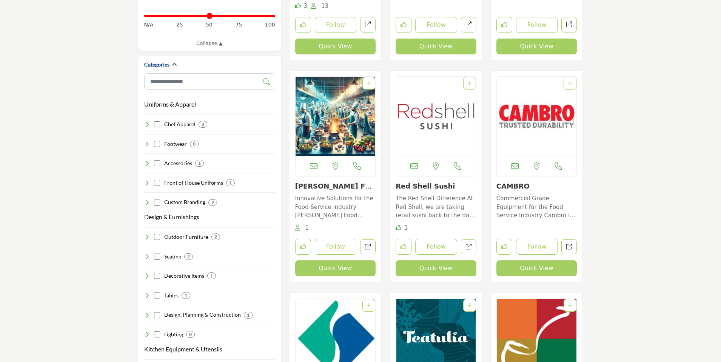  What do you see at coordinates (184, 276) in the screenshot?
I see `h4: Decorative Items: Enhancing décor with art, centerpieces, and decorative touches.` at bounding box center [184, 276].